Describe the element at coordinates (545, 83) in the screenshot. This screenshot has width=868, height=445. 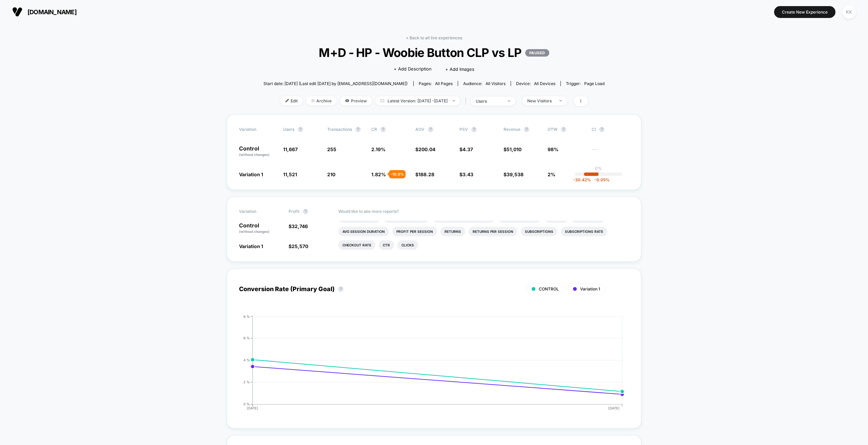
I see `span: all devices` at that location.